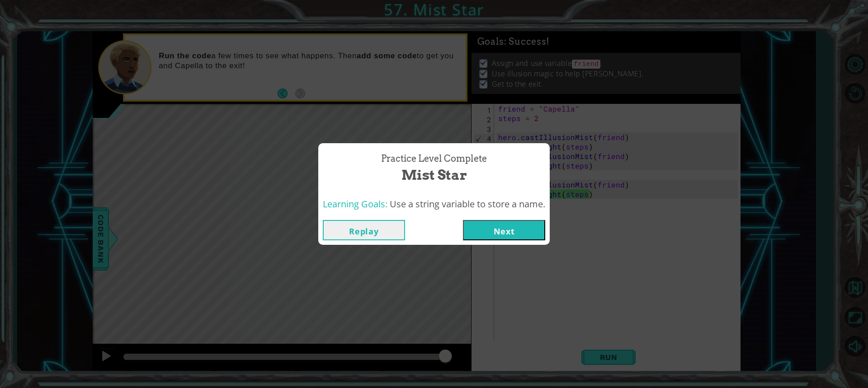 Image resolution: width=868 pixels, height=388 pixels. What do you see at coordinates (504, 230) in the screenshot?
I see `button: Next` at bounding box center [504, 230].